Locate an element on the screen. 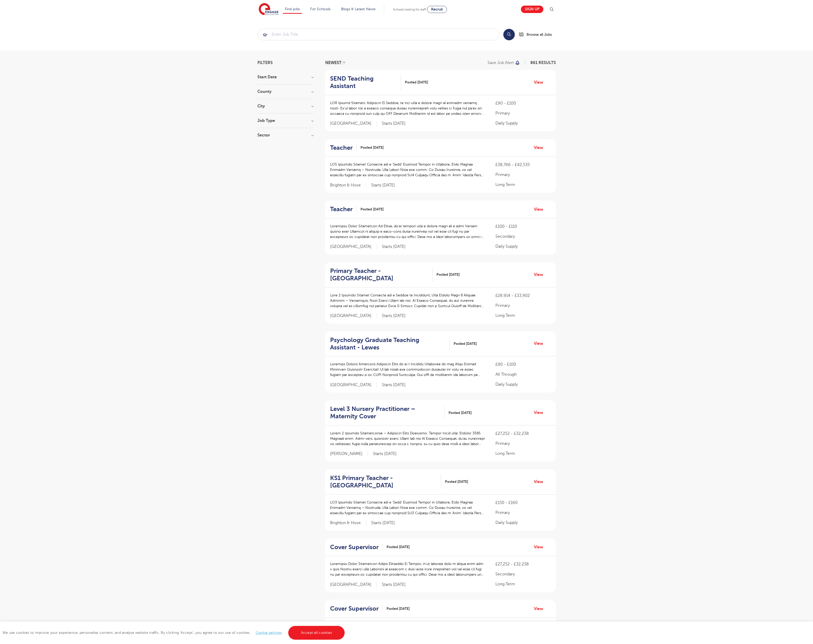  a: Accept all cookies is located at coordinates (317, 633).